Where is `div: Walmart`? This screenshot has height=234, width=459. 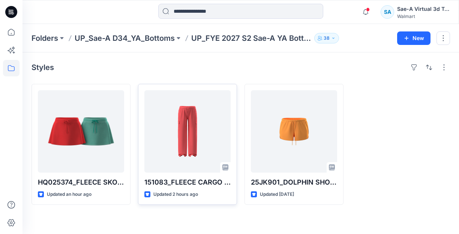 div: Walmart is located at coordinates (423, 16).